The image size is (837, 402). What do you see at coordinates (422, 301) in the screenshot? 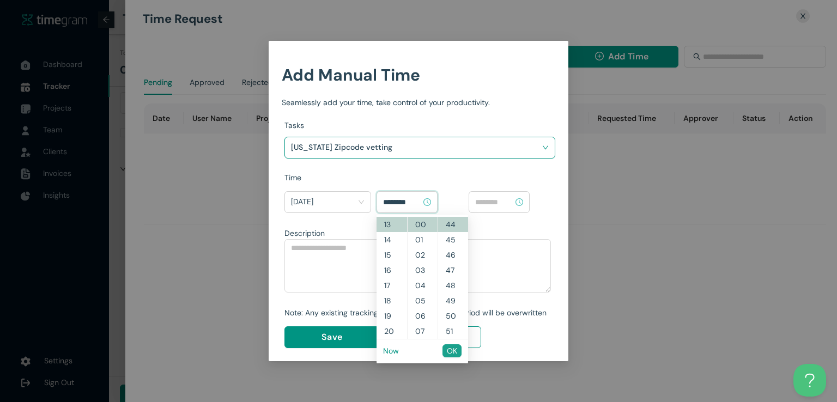
I see `div: 05` at bounding box center [422, 301].